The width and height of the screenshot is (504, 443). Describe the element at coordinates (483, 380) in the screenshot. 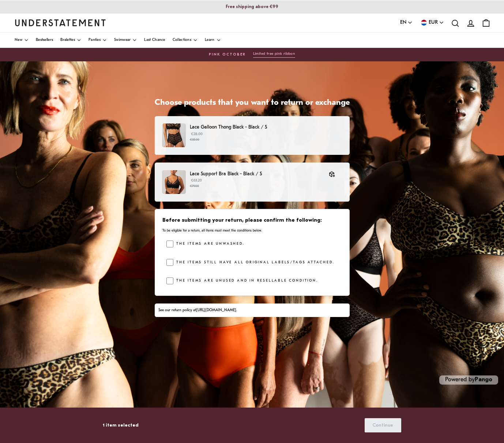

I see `a: Pango` at that location.